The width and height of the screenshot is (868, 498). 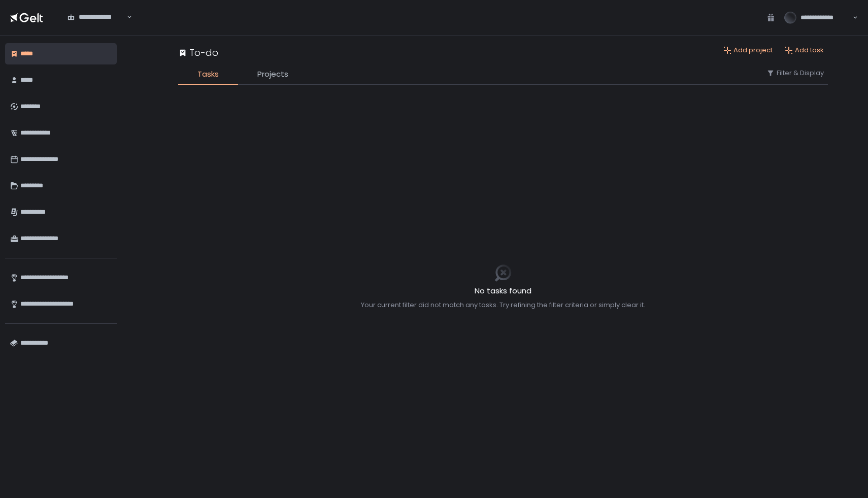 I want to click on span: Tasks, so click(x=208, y=74).